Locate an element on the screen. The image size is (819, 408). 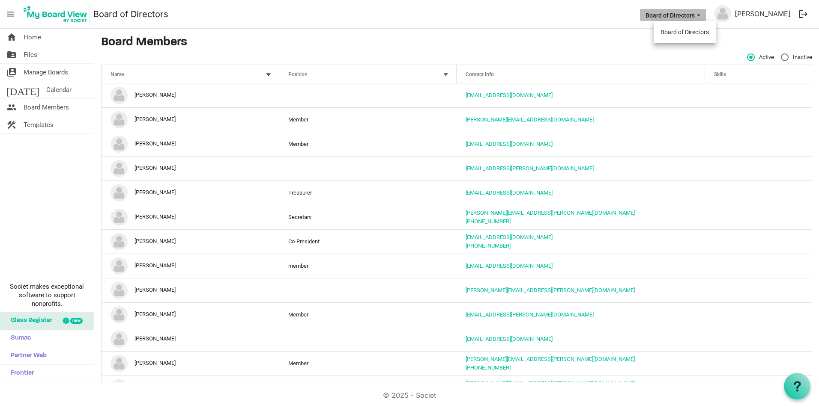
td: Cathy Ferguson is template cell column header Name is located at coordinates (190, 217).